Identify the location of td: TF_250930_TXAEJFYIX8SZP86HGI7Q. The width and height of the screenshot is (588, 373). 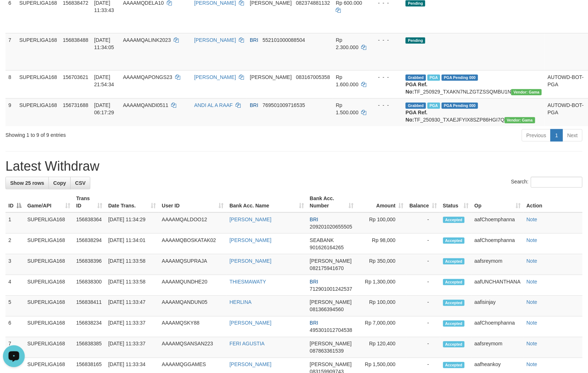
(474, 112).